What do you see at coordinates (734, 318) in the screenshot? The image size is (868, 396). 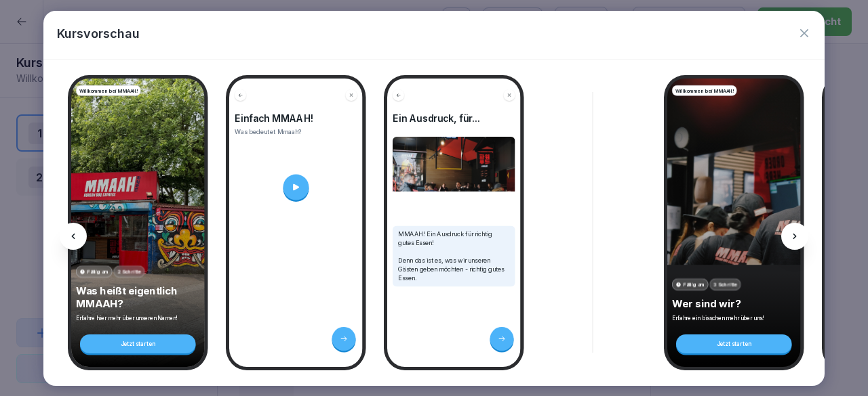 I see `p: Erfahre ein bisschen mehr über uns!` at bounding box center [734, 318].